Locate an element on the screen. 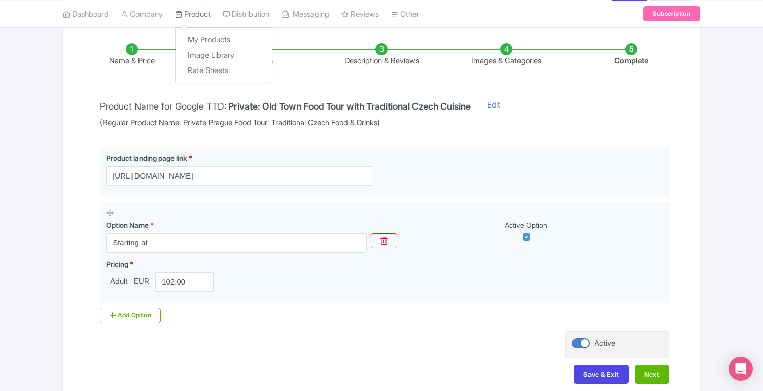  div: Active is located at coordinates (605, 343).